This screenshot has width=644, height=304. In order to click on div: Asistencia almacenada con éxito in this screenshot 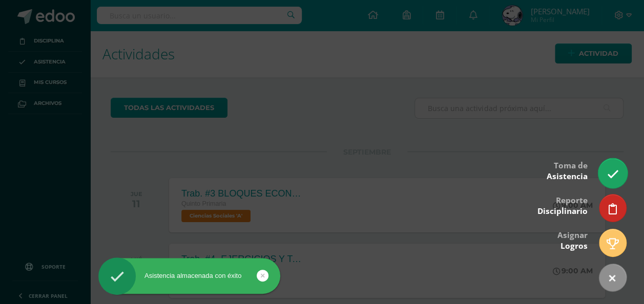, I will do `click(189, 276)`.